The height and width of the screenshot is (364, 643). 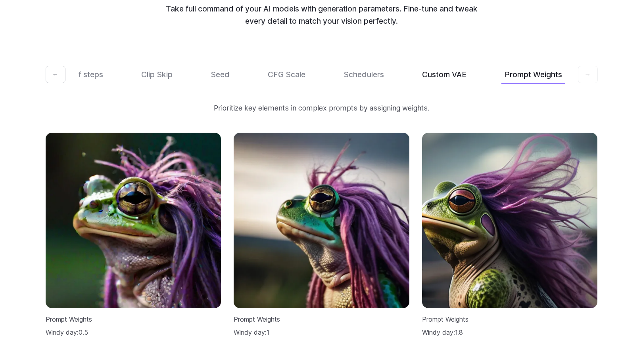 I want to click on button: Prompt Weights, so click(x=533, y=75).